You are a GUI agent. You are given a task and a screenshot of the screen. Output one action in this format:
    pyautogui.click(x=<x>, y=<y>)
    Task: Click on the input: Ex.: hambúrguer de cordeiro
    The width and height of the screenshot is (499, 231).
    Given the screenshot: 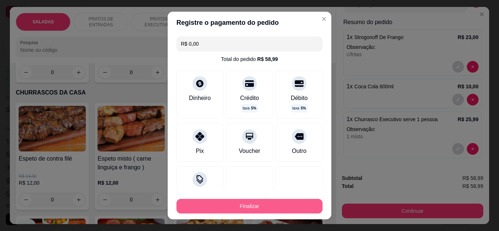 What is the action you would take?
    pyautogui.click(x=250, y=44)
    